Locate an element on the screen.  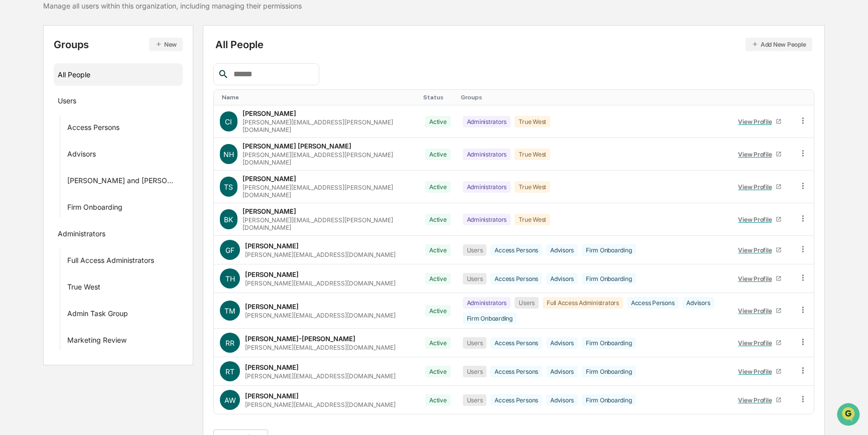
a: Powered byPylon is located at coordinates (96, 174).